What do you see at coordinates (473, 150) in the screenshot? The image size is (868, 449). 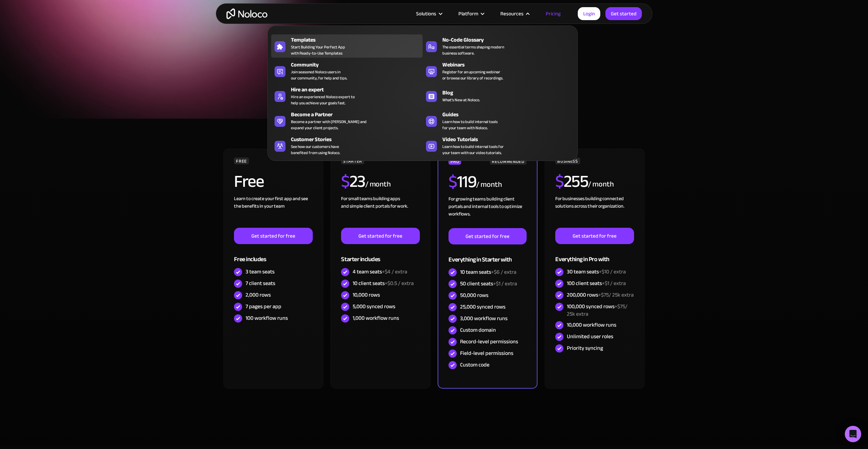 I see `span: Learn how to build internal tools for your team with our video tutorials.` at bounding box center [473, 150].